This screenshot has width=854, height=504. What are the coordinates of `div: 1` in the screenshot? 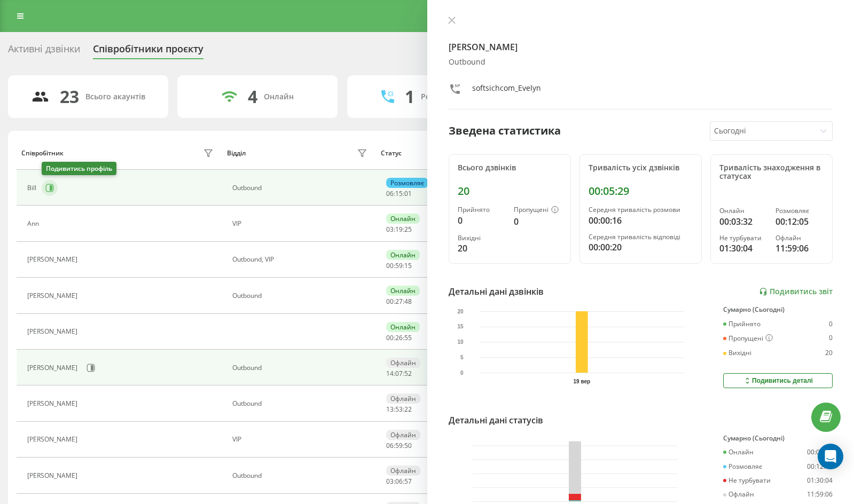 It's located at (409, 97).